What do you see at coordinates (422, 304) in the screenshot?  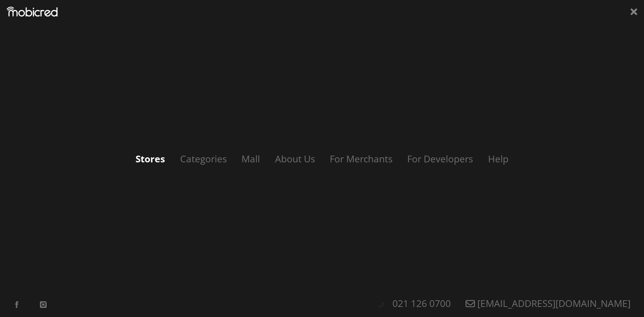 I see `a: 021 126 0700` at bounding box center [422, 304].